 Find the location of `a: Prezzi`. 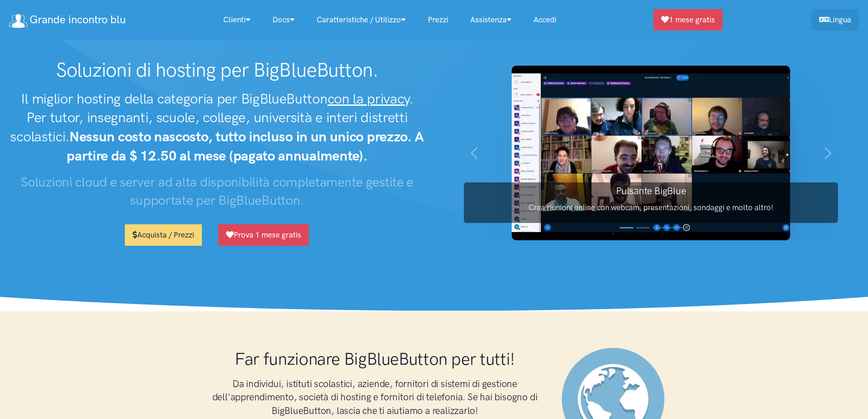

a: Prezzi is located at coordinates (438, 20).